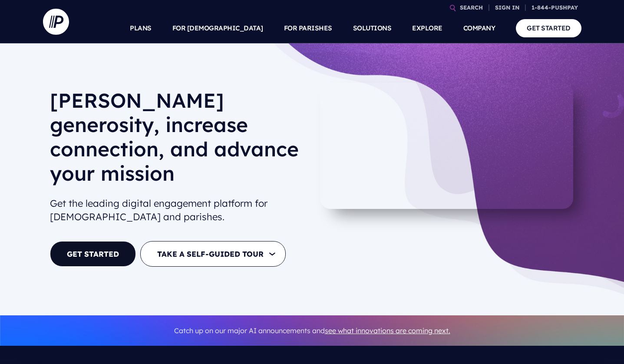 The height and width of the screenshot is (364, 624). I want to click on a: COMPANY, so click(479, 28).